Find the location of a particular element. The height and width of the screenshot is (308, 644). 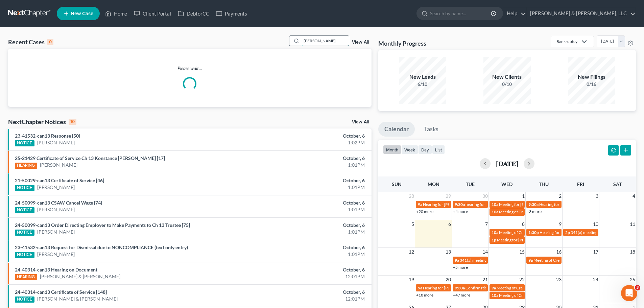

span: Tue is located at coordinates (470, 184).